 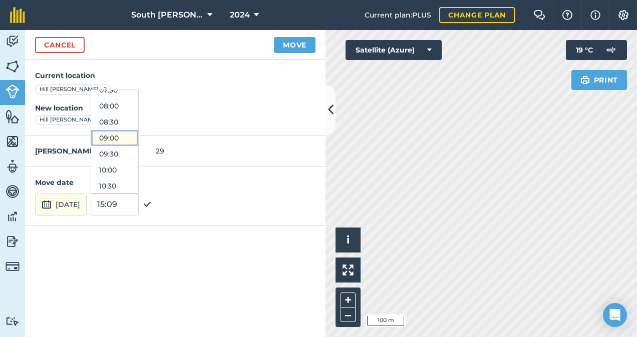 What do you see at coordinates (147, 205) in the screenshot?
I see `img: svg+xml;base64,PHN2ZyB4bWxucz0iaHR0cDovL3d3dy53My5vcmcvMjAwMC9zdmciIHdpZHRoPSIxOCIgaGVpZ2h0PSIyNC...` at bounding box center [147, 205].